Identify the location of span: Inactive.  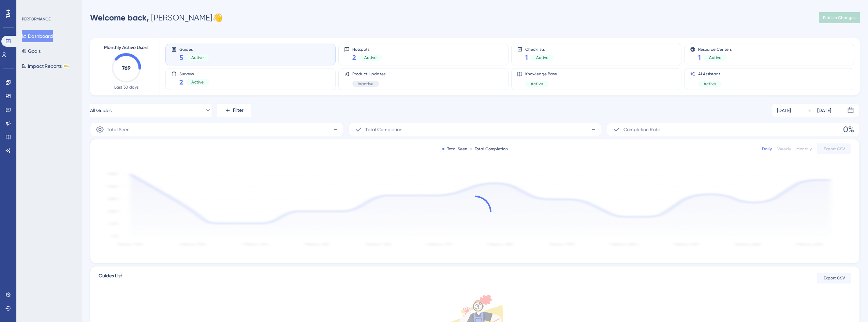
(365, 84).